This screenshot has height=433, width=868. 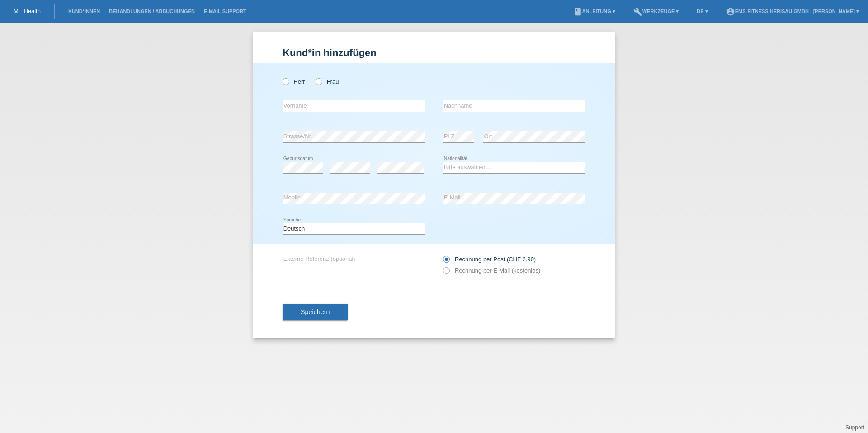 I want to click on input: Frau, so click(x=319, y=81).